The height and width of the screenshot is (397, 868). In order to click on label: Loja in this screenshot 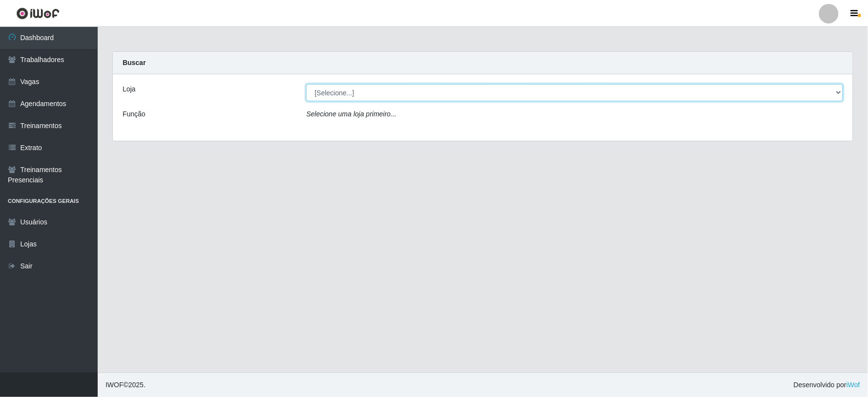, I will do `click(129, 89)`.